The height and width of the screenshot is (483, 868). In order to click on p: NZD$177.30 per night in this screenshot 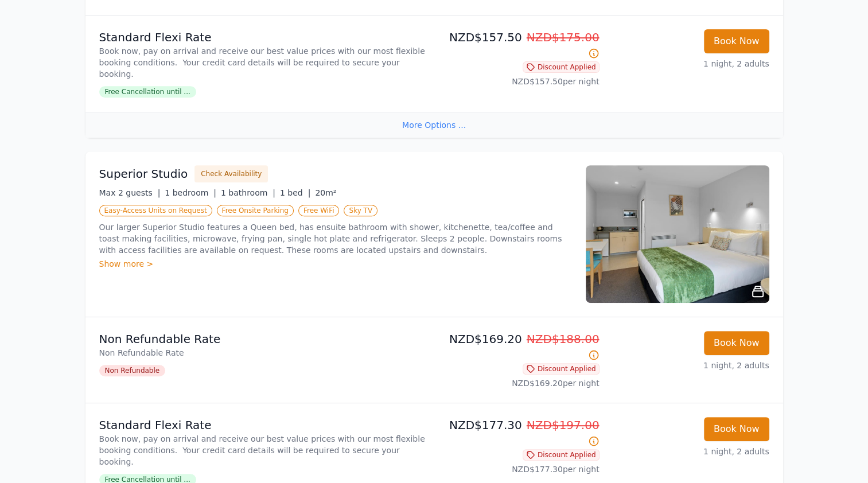, I will do `click(519, 469)`.